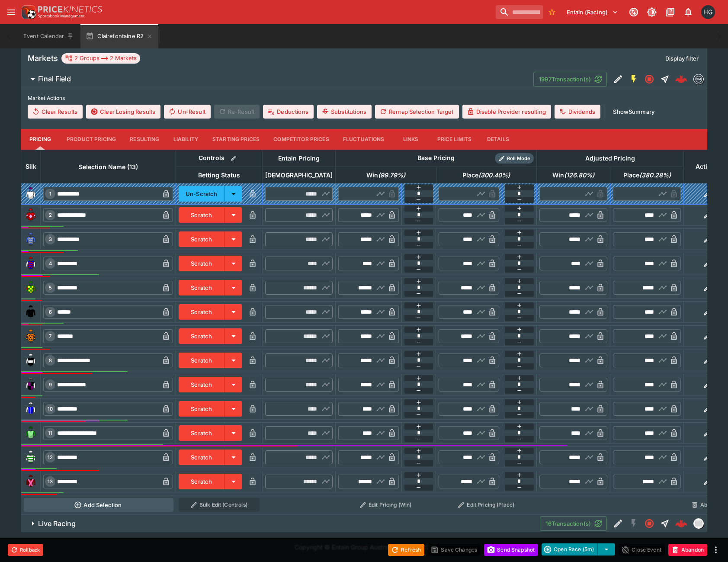 The height and width of the screenshot is (562, 728). What do you see at coordinates (344, 112) in the screenshot?
I see `button: Substitutions` at bounding box center [344, 112].